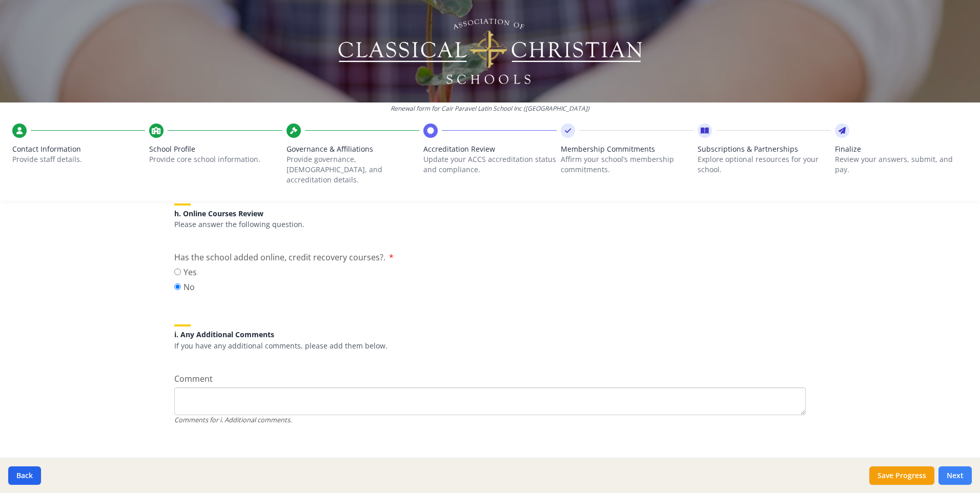 The height and width of the screenshot is (493, 980). What do you see at coordinates (490, 334) in the screenshot?
I see `h5: i. Any Additional Comments` at bounding box center [490, 334].